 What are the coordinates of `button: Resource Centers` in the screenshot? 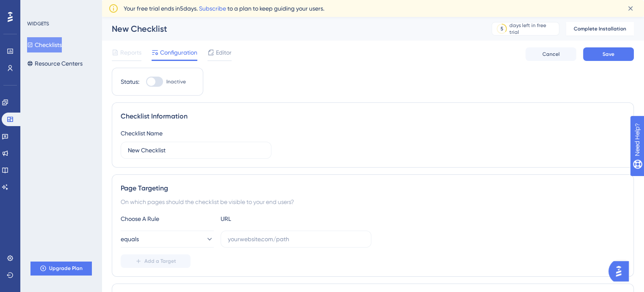 It's located at (55, 63).